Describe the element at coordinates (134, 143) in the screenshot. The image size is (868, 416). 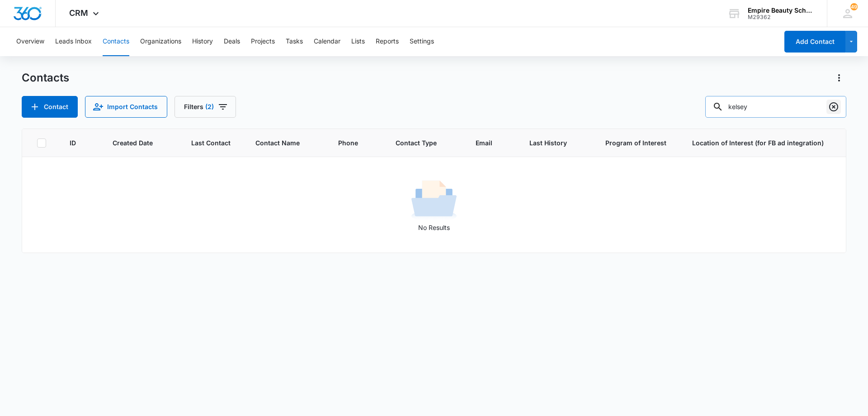
I see `span: Created Date` at that location.